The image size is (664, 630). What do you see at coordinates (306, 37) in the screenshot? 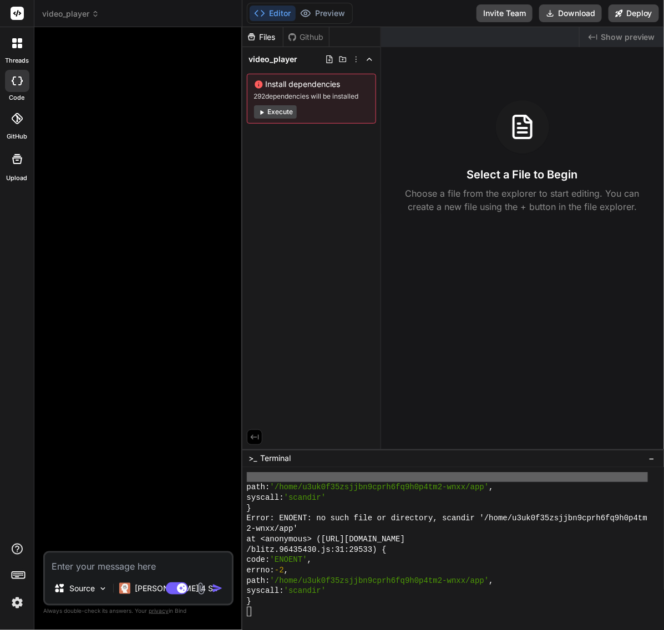
I see `div: Github` at bounding box center [306, 37].